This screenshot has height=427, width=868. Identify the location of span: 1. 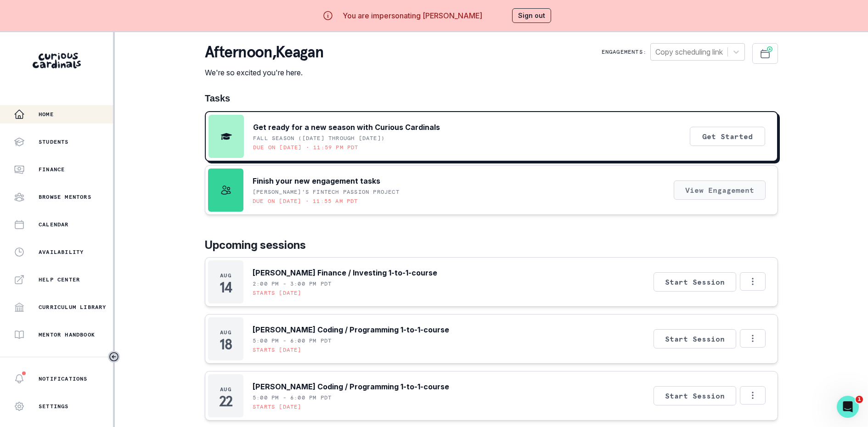
(860, 399).